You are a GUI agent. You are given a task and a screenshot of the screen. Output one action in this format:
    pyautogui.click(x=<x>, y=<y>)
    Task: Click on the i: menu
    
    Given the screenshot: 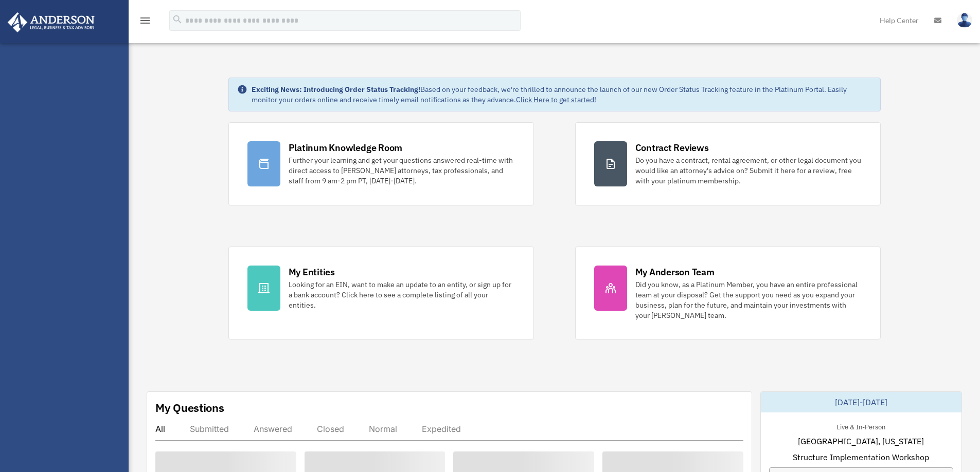 What is the action you would take?
    pyautogui.click(x=145, y=21)
    